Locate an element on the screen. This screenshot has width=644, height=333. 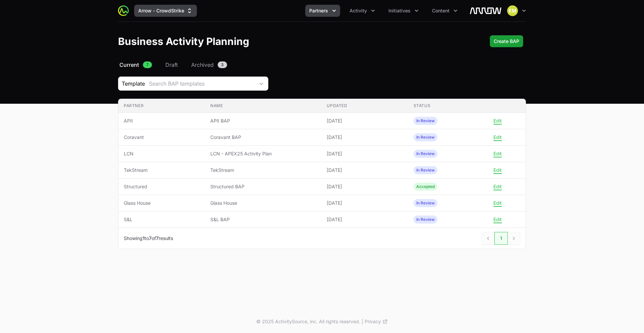
th: Partner is located at coordinates (162, 106).